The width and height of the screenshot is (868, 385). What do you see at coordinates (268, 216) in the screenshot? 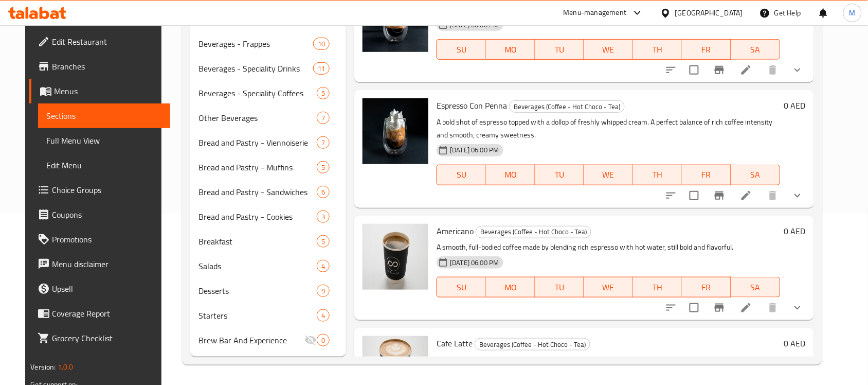
I see `div: Bread and Pastry - Cookies3` at bounding box center [268, 216].